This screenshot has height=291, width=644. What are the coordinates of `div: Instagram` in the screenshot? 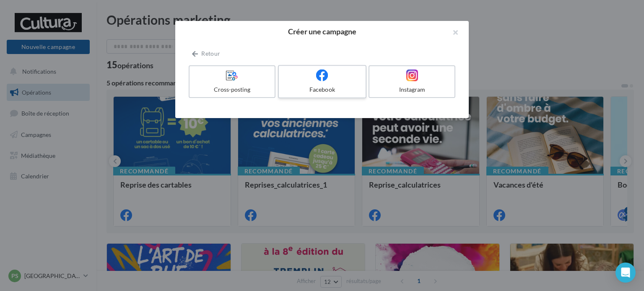 It's located at (411, 90).